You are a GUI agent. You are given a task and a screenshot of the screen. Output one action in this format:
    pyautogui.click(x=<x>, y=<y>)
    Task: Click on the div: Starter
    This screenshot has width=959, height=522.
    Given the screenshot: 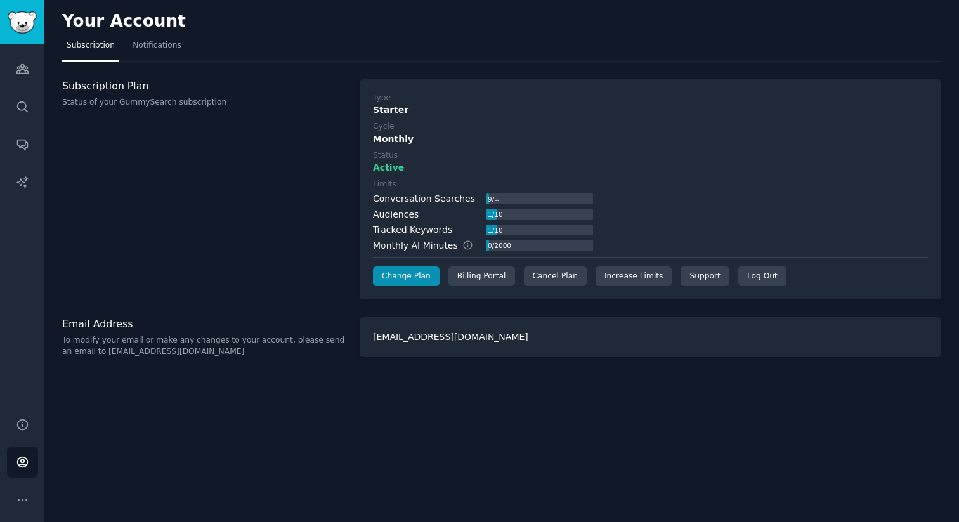 What is the action you would take?
    pyautogui.click(x=650, y=110)
    